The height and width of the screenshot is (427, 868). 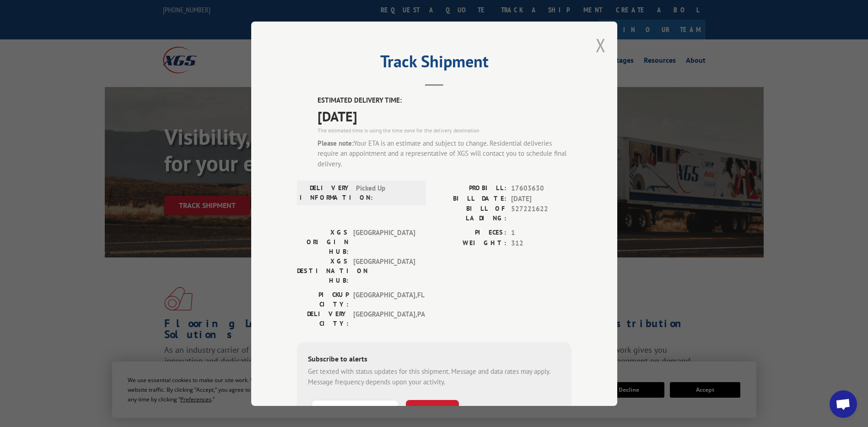 I want to click on strong: Please note:, so click(x=336, y=143).